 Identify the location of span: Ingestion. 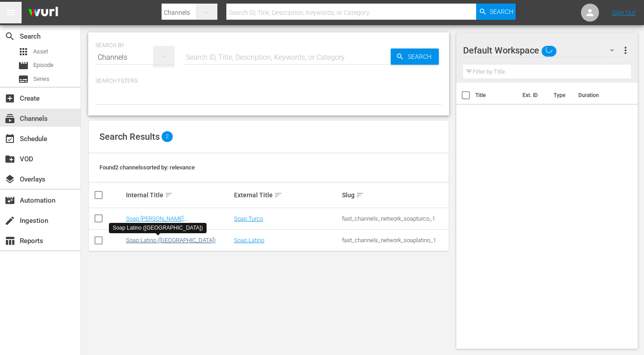
(10, 221).